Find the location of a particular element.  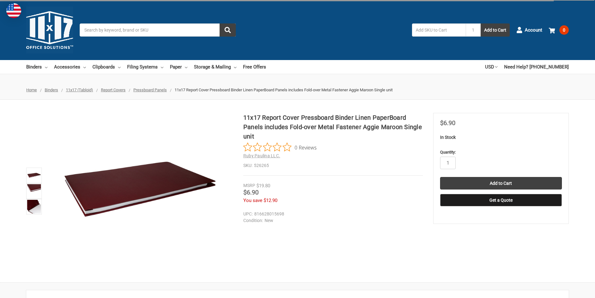

input: Add to Cart is located at coordinates (501, 183).